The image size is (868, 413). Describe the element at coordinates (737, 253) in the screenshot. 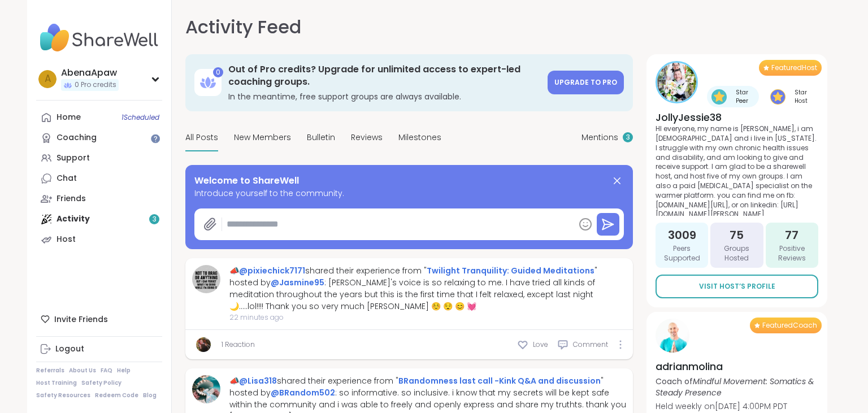

I see `span: Groups Hosted` at that location.